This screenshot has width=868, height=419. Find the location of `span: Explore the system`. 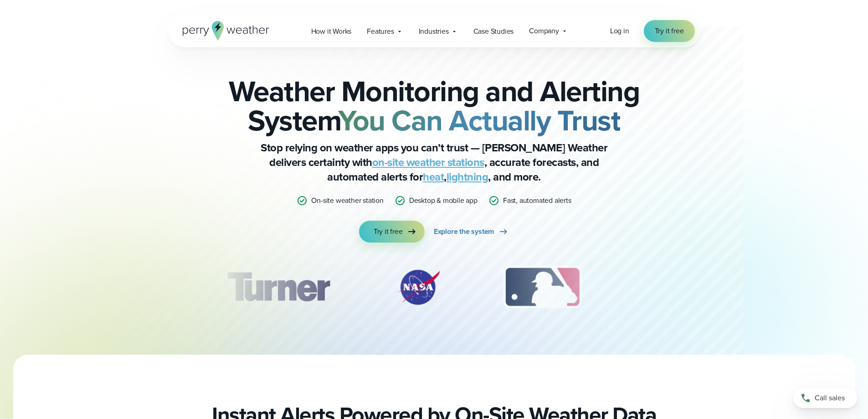

span: Explore the system is located at coordinates (464, 231).